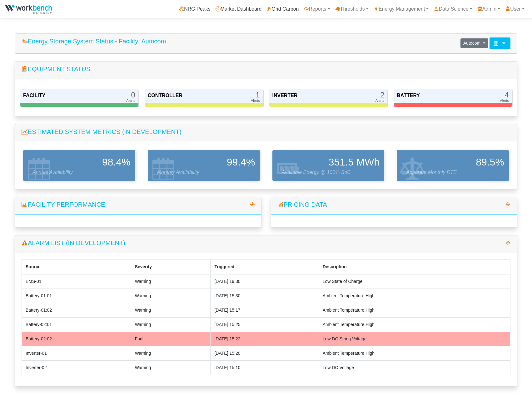  I want to click on a: Data Science, so click(452, 9).